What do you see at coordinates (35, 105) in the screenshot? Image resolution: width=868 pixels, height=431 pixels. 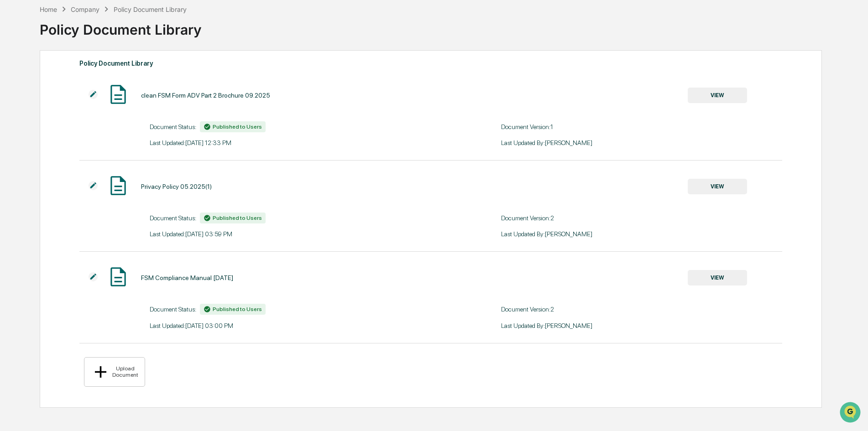 I see `div: Past conversations` at bounding box center [35, 105].